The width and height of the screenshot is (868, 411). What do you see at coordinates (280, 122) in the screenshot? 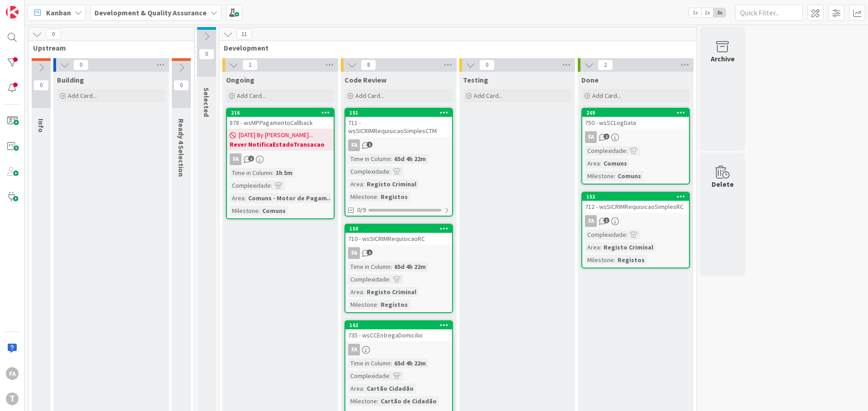
I see `div: 878 - wsMPPagamentoCallback` at bounding box center [280, 122].